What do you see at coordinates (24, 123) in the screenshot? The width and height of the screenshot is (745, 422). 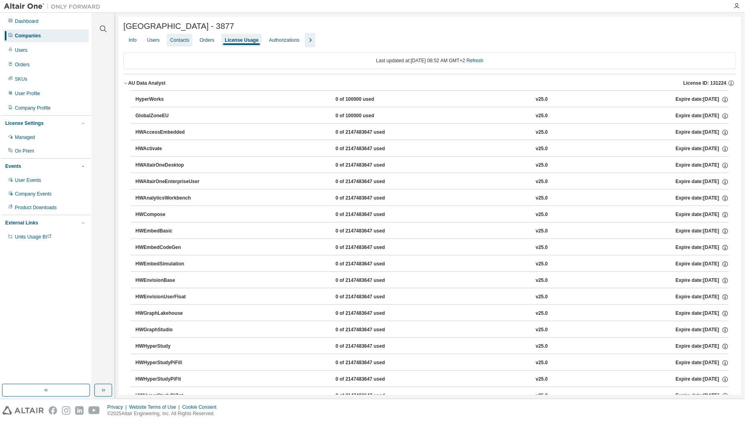 I see `div: License Settings` at bounding box center [24, 123].